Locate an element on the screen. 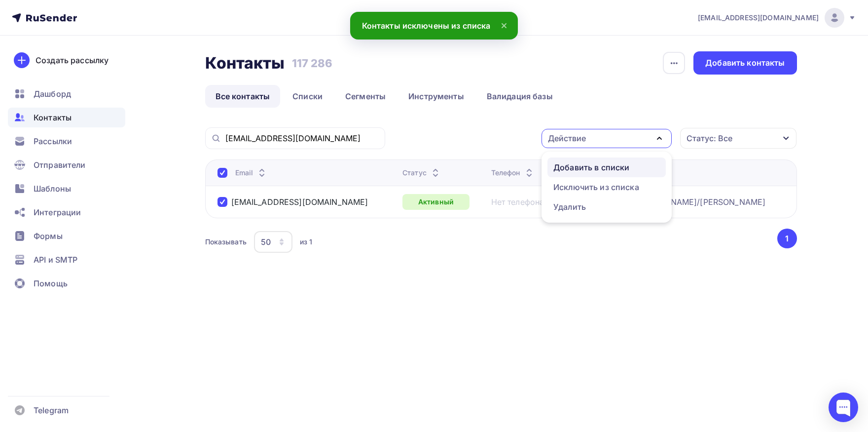  h2: Контакты is located at coordinates (245, 63).